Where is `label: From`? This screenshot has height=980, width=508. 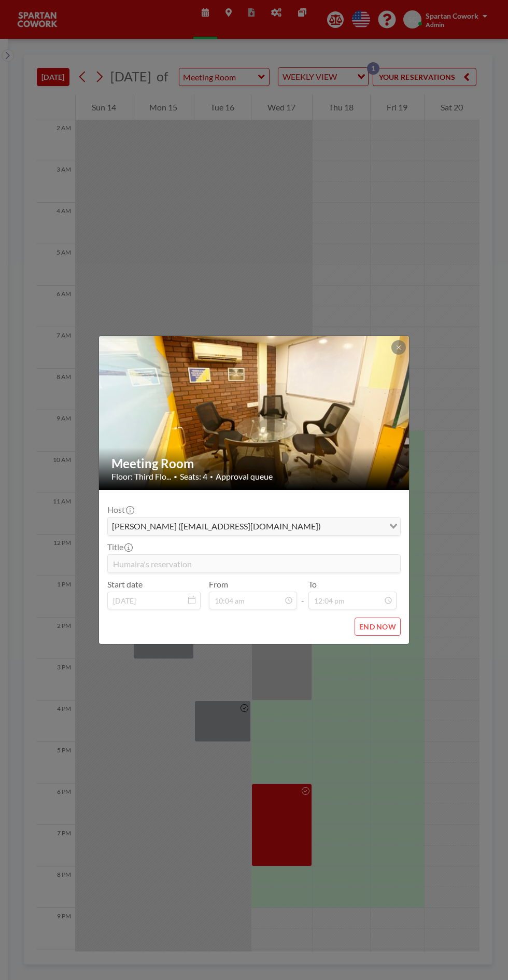 label: From is located at coordinates (218, 584).